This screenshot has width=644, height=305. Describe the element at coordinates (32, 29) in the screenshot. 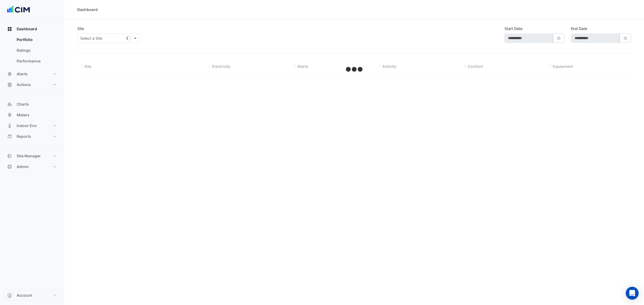

I see `button: Dashboard` at that location.